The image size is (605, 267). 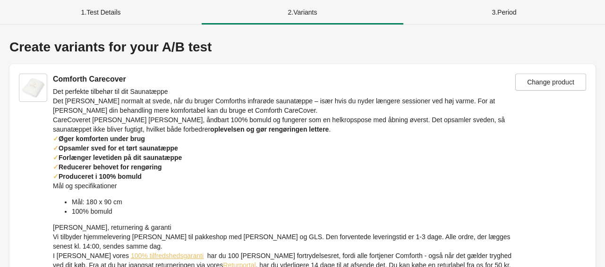 What do you see at coordinates (293, 202) in the screenshot?
I see `li: Mål: 180 x 90 cm` at bounding box center [293, 202].